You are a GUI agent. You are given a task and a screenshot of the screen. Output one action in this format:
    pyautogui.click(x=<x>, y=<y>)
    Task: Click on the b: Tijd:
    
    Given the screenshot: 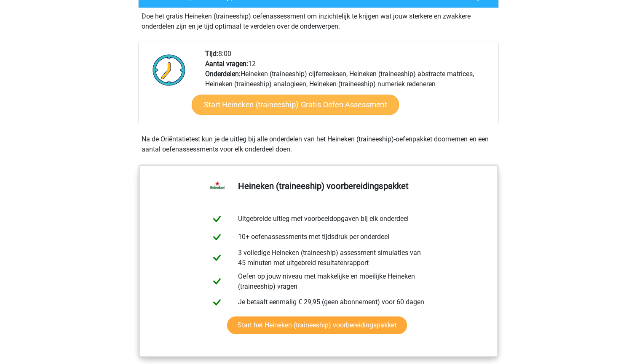 What is the action you would take?
    pyautogui.click(x=211, y=54)
    